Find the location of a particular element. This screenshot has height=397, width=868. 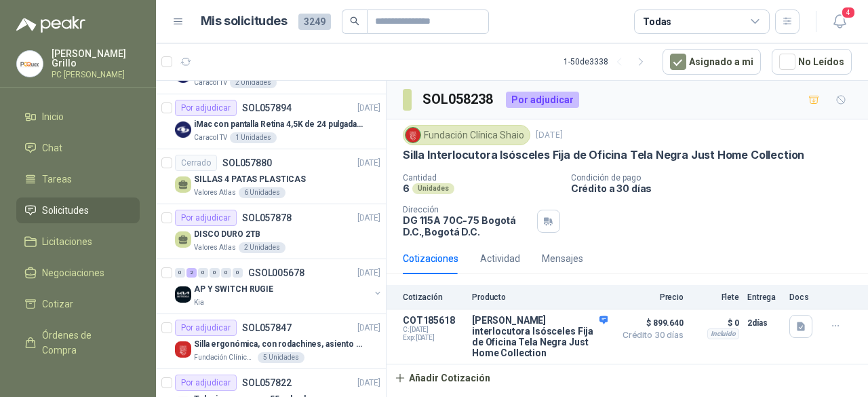

button: 4 is located at coordinates (840, 22).